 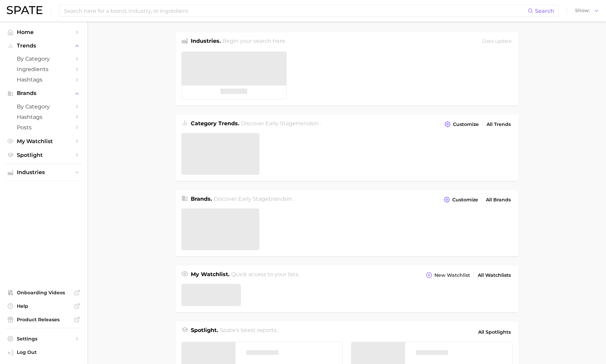 What do you see at coordinates (44, 46) in the screenshot?
I see `button: Trends` at bounding box center [44, 46].